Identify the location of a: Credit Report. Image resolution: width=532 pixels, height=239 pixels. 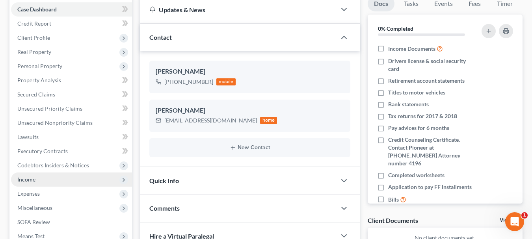
(71, 24).